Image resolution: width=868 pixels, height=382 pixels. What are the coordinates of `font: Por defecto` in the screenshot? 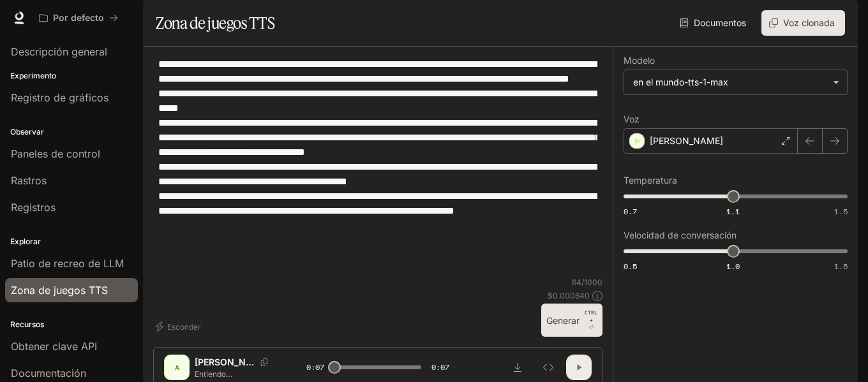 It's located at (78, 18).